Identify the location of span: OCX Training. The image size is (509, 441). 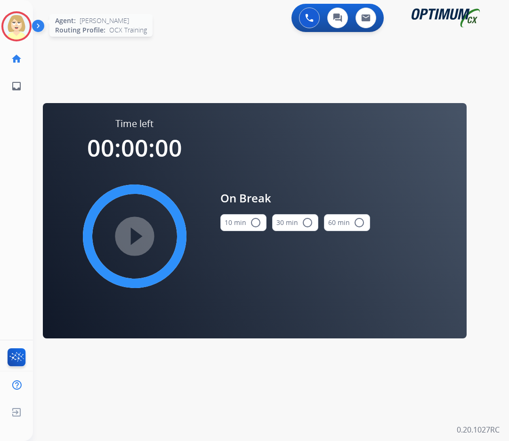
(128, 30).